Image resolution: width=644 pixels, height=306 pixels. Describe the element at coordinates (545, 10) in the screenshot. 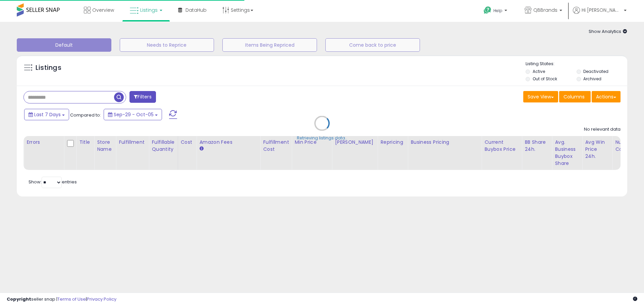

I see `span: QBBrands` at that location.